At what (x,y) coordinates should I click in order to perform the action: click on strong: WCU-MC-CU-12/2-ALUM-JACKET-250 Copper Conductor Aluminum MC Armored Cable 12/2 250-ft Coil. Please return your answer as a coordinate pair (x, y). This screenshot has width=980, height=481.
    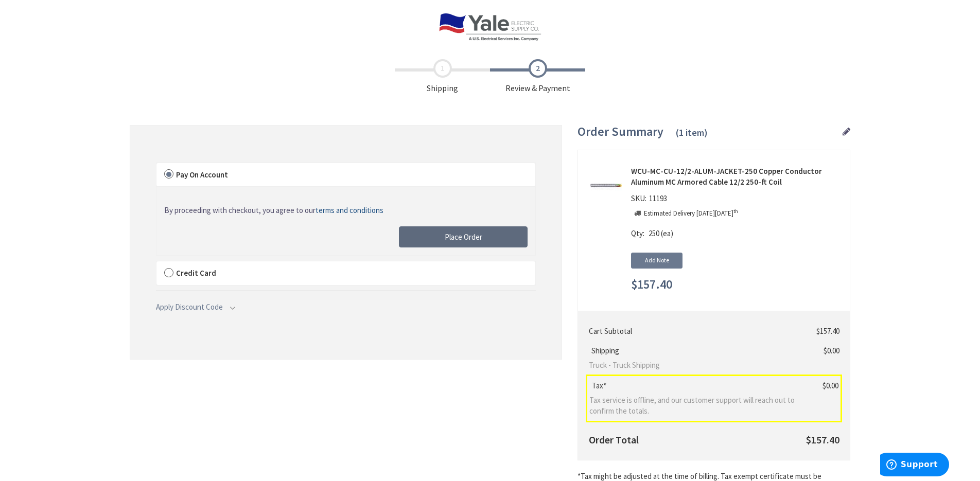
    Looking at the image, I should click on (736, 176).